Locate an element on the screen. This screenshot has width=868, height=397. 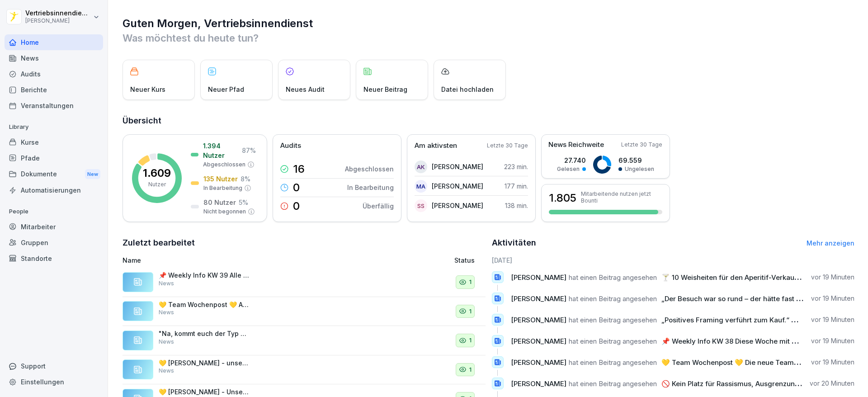
p: 27.740 is located at coordinates (571, 160).